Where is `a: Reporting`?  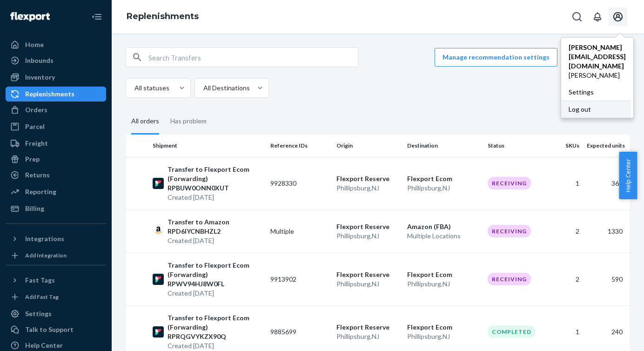
a: Reporting is located at coordinates (56, 192).